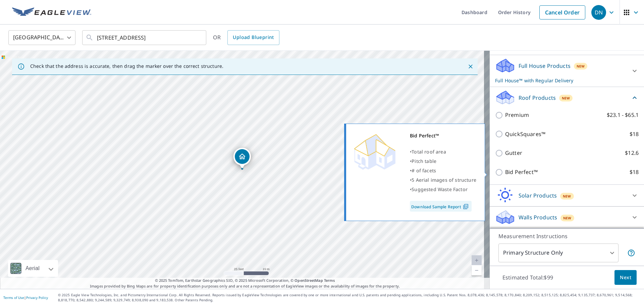 The image size is (644, 306). I want to click on span: Next, so click(626, 278).